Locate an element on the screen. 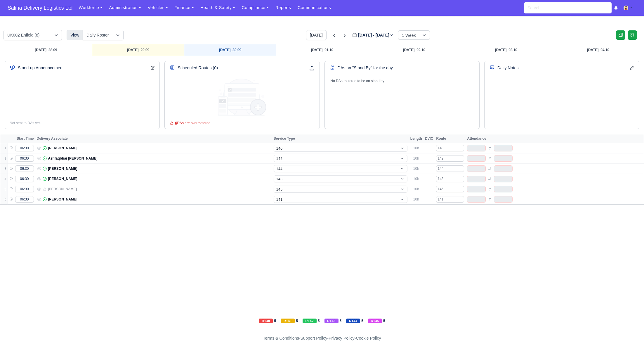  a: Communications is located at coordinates (314, 8).